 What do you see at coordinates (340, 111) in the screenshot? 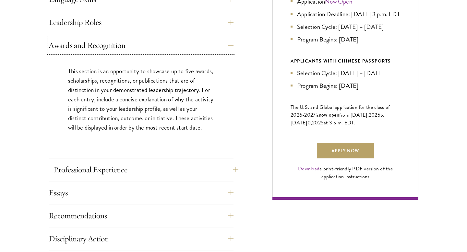
I see `span: The U.S. and Global application for the class of 202` at bounding box center [340, 111].